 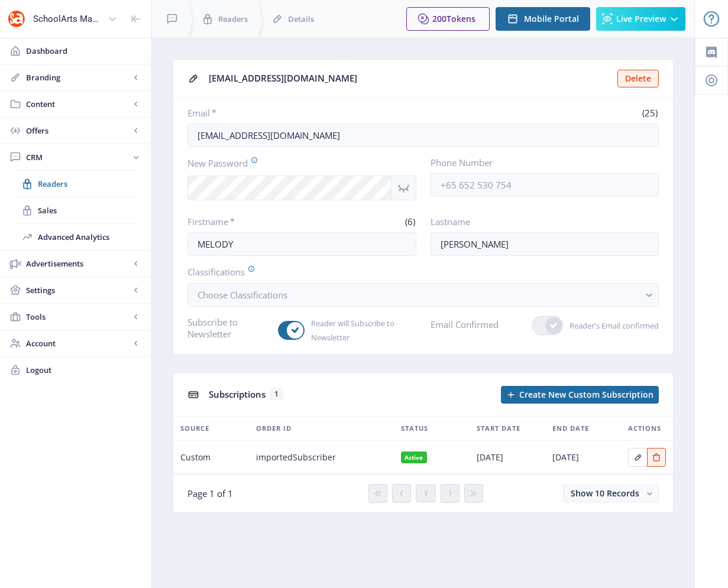 What do you see at coordinates (423, 443) in the screenshot?
I see `app-collection-view: Subscriptions` at bounding box center [423, 443].